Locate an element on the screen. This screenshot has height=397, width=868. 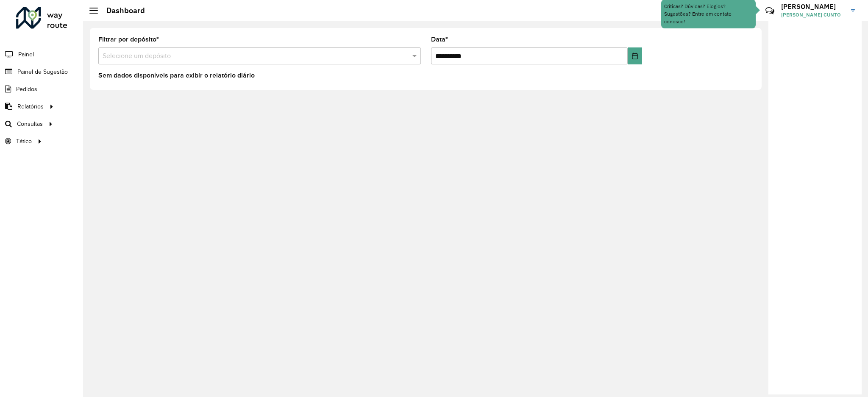
a: Contato Rápido is located at coordinates (770, 11).